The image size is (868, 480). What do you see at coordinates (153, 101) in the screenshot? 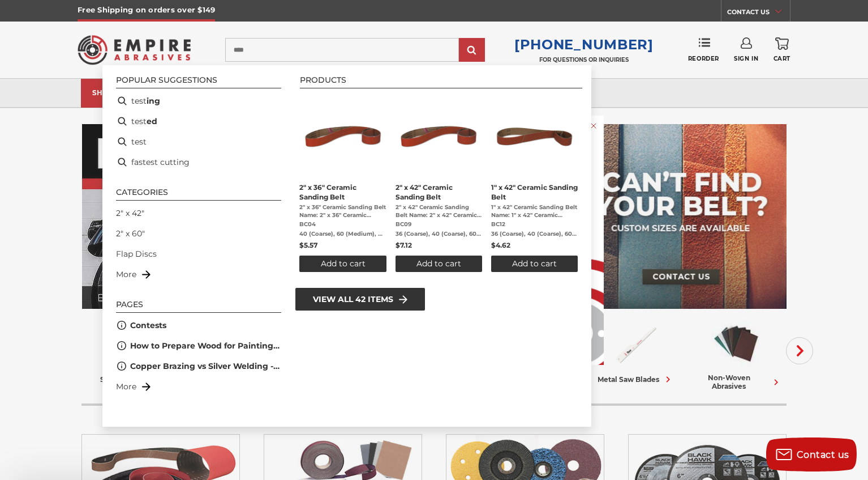
I see `b: ing` at bounding box center [153, 101].